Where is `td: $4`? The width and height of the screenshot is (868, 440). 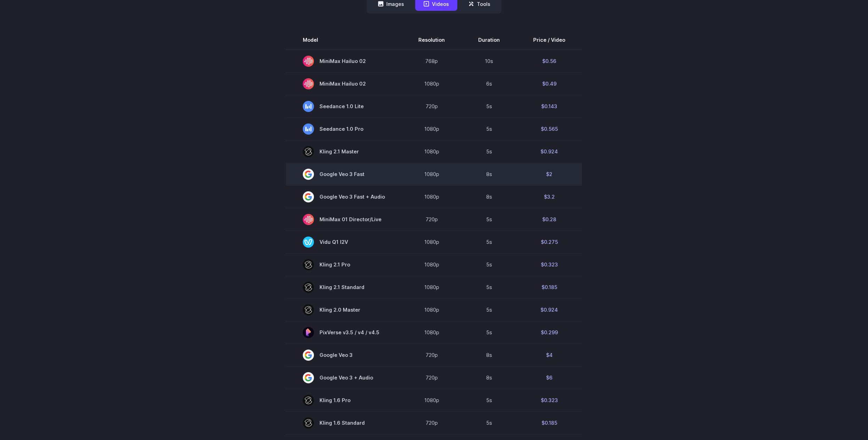 td: $4 is located at coordinates (549, 355).